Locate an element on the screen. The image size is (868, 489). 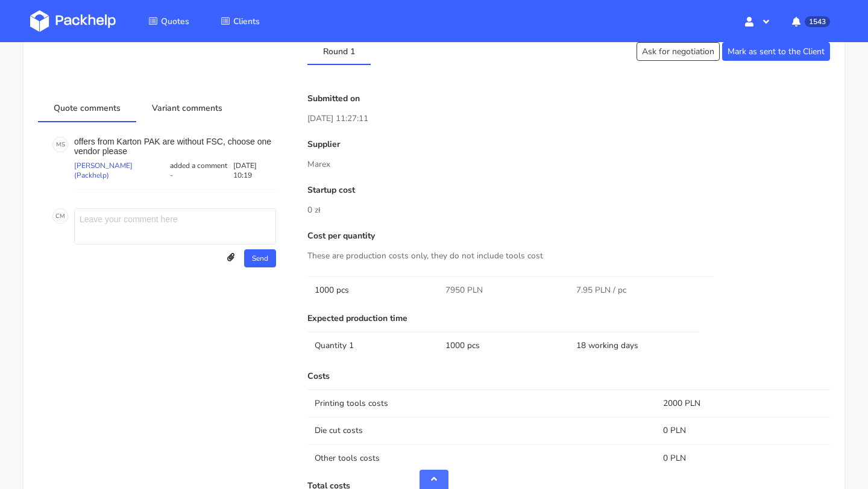
p: Supplier is located at coordinates (568, 144).